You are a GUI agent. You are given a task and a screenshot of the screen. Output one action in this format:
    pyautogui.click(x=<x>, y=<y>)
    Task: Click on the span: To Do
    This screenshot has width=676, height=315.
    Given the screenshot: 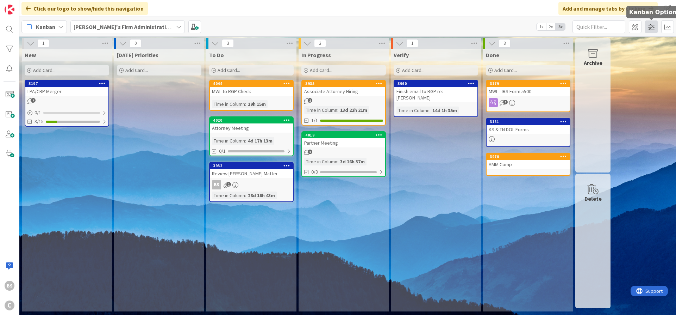 What is the action you would take?
    pyautogui.click(x=217, y=55)
    